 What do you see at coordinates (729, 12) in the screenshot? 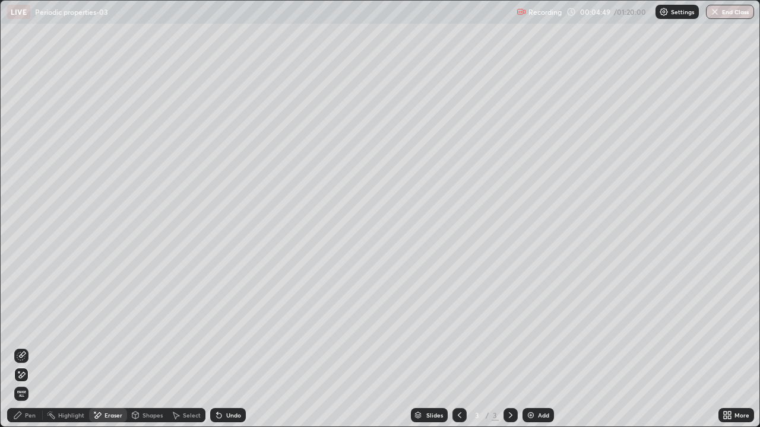
I see `button: End Class` at bounding box center [729, 12].